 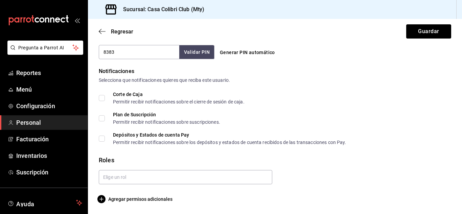 I want to click on button: Guardar, so click(x=428, y=31).